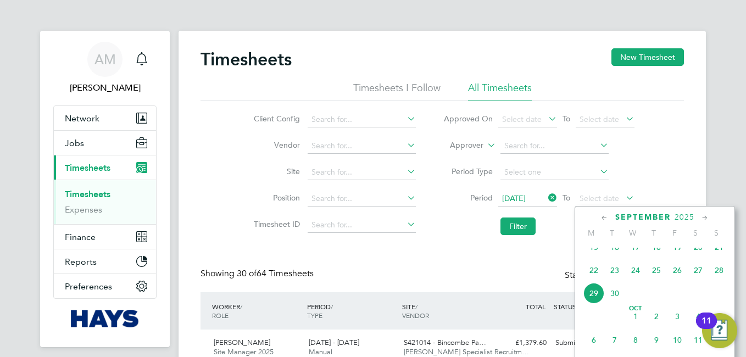  I want to click on span: 21, so click(719, 247).